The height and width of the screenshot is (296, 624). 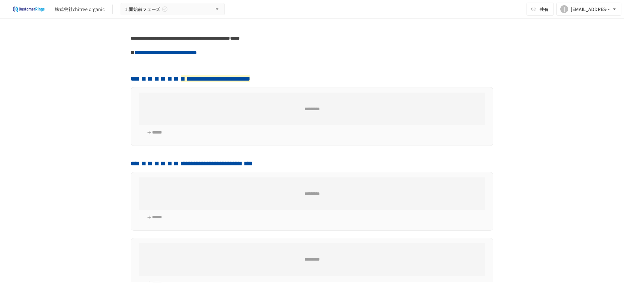 What do you see at coordinates (142, 9) in the screenshot?
I see `span: 1.開始前フェーズ` at bounding box center [142, 9].